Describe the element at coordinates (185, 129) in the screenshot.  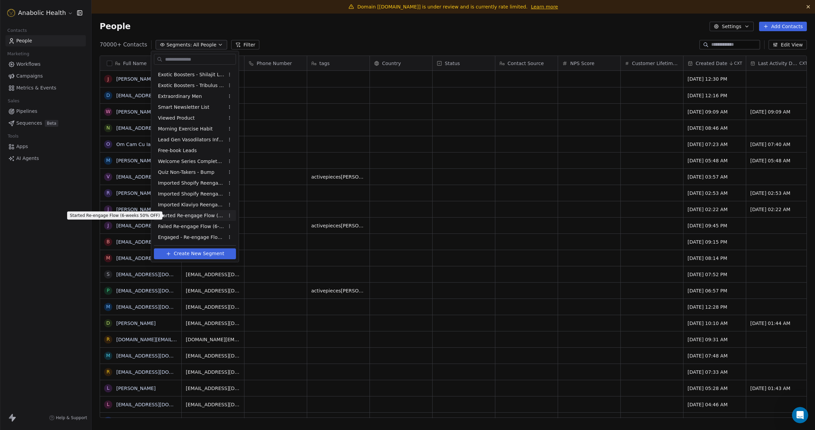
I see `span: Morning Exercise Habit` at that location.